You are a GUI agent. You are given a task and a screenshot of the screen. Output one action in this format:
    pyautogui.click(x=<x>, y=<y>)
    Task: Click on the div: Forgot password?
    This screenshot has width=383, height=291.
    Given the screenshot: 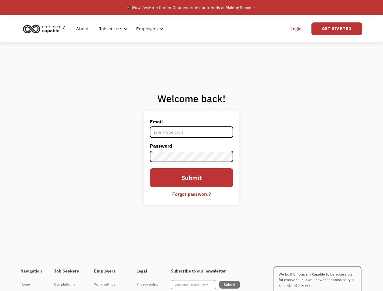 What is the action you would take?
    pyautogui.click(x=191, y=194)
    